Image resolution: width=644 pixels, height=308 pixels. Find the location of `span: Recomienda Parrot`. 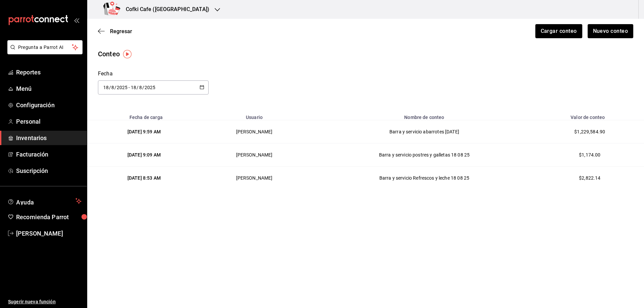

span: Recomienda Parrot is located at coordinates (49, 217).